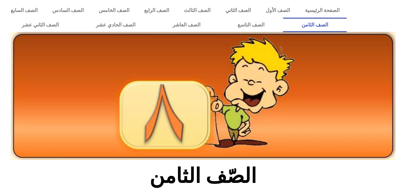  Describe the element at coordinates (156, 10) in the screenshot. I see `a: الصف الرابع` at that location.